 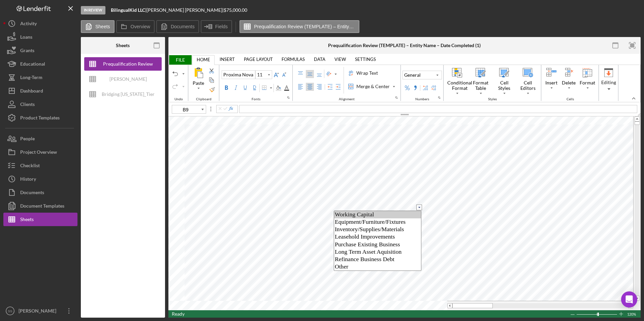 What do you see at coordinates (31, 78) in the screenshot?
I see `div: Long-Term` at bounding box center [31, 78].